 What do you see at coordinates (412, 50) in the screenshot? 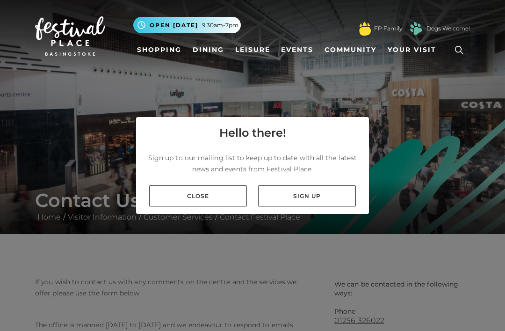
I see `span: Your Visit` at bounding box center [412, 50].